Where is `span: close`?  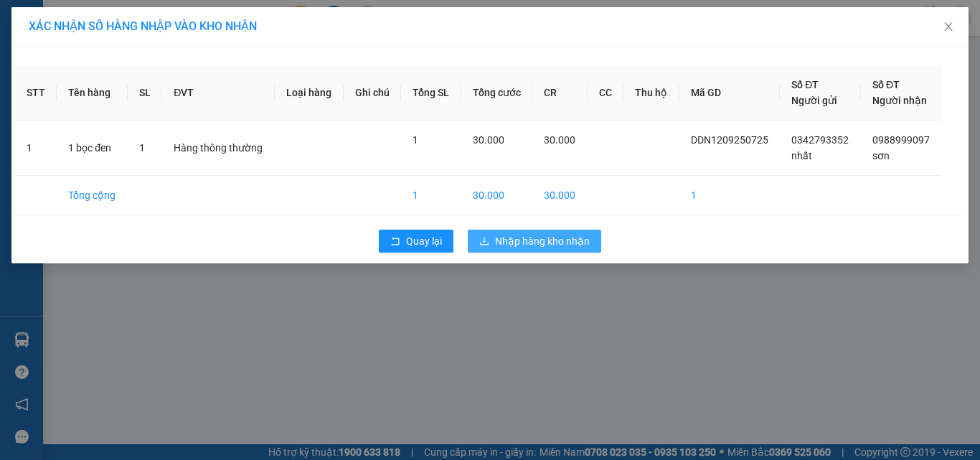
span: close is located at coordinates (949, 27).